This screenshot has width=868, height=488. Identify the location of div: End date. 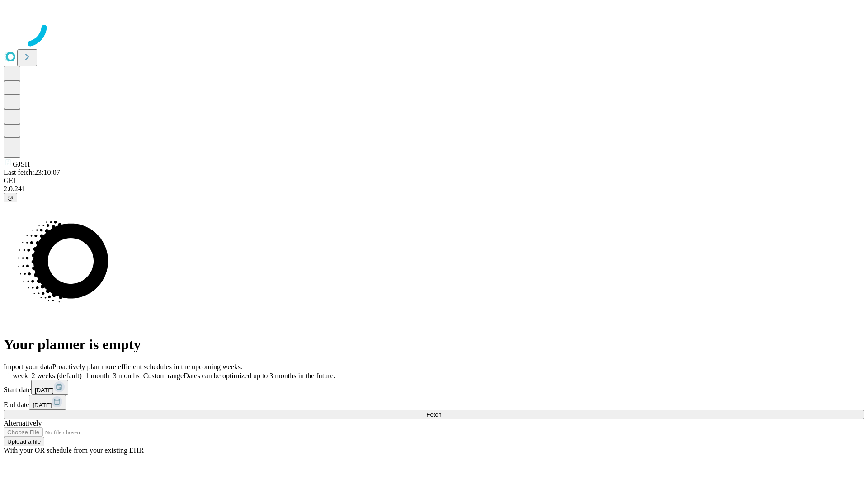
(434, 402).